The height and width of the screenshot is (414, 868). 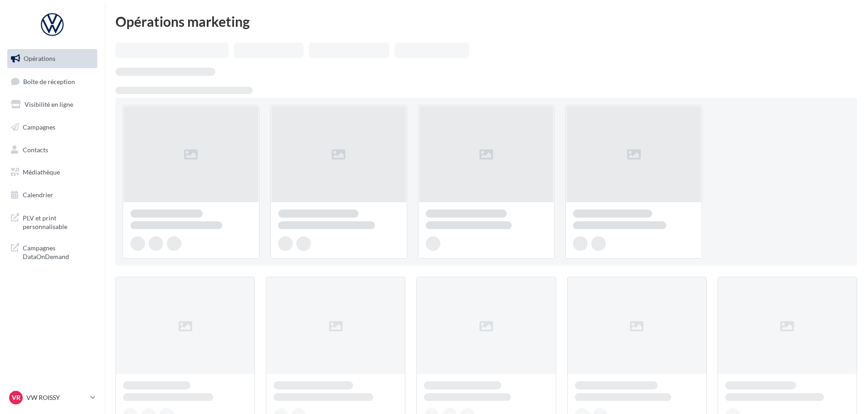 What do you see at coordinates (52, 397) in the screenshot?
I see `a: VR VW ROISSY` at bounding box center [52, 397].